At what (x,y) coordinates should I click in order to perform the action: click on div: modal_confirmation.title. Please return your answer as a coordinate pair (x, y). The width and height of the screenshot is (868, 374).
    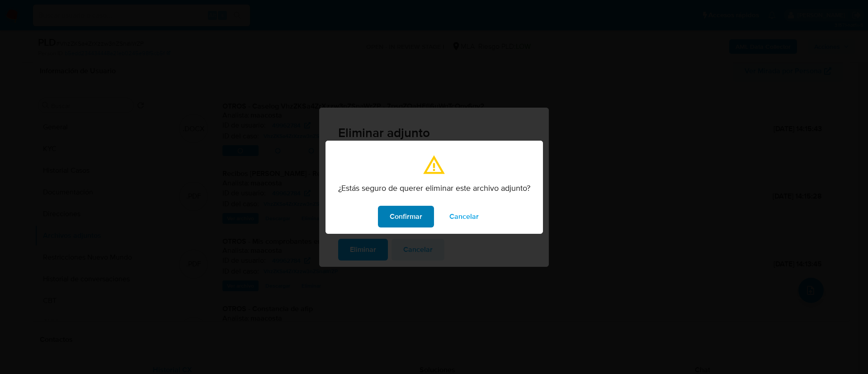
    Looking at the image, I should click on (434, 187).